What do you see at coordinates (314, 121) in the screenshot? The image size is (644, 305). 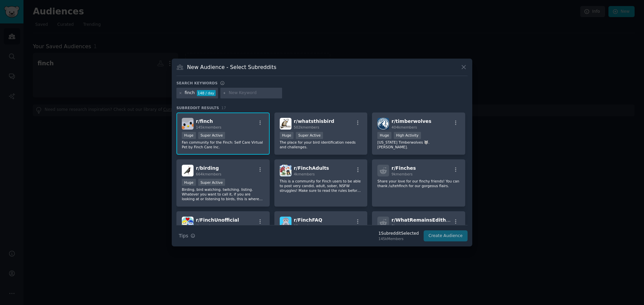 I see `span: r/ whatsthisbird` at bounding box center [314, 121].